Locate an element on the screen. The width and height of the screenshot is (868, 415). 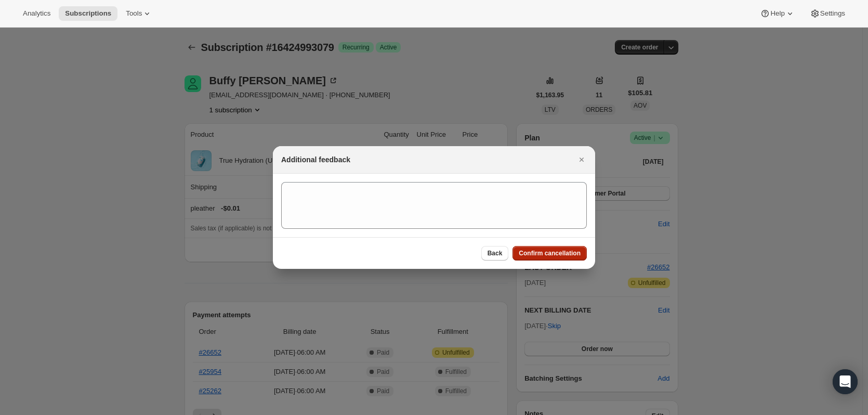
button: Tools is located at coordinates (138, 14).